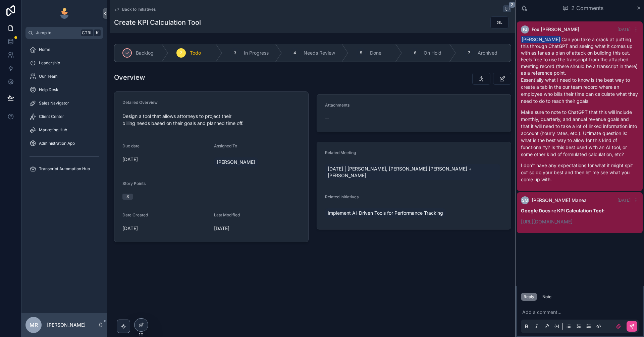 This screenshot has width=644, height=337. What do you see at coordinates (385, 213) in the screenshot?
I see `span: Implement AI-Driven Tools for Performance Tracking` at bounding box center [385, 213].